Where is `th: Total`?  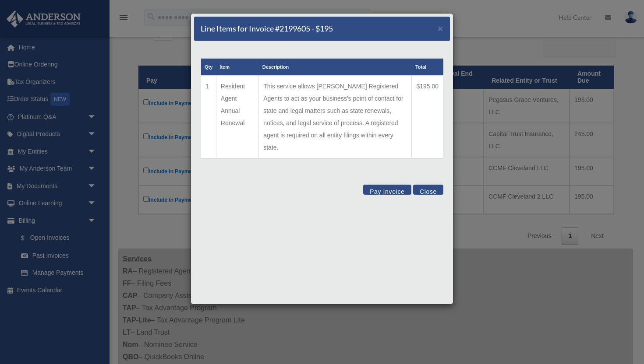
th: Total is located at coordinates (427, 67).